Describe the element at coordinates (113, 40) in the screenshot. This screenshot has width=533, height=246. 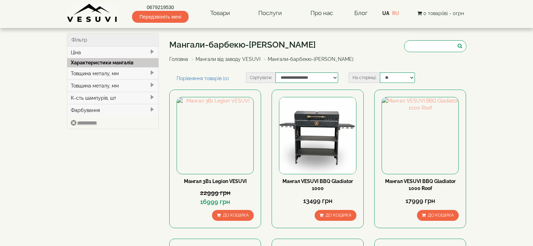
I see `div: Фільтр` at that location.